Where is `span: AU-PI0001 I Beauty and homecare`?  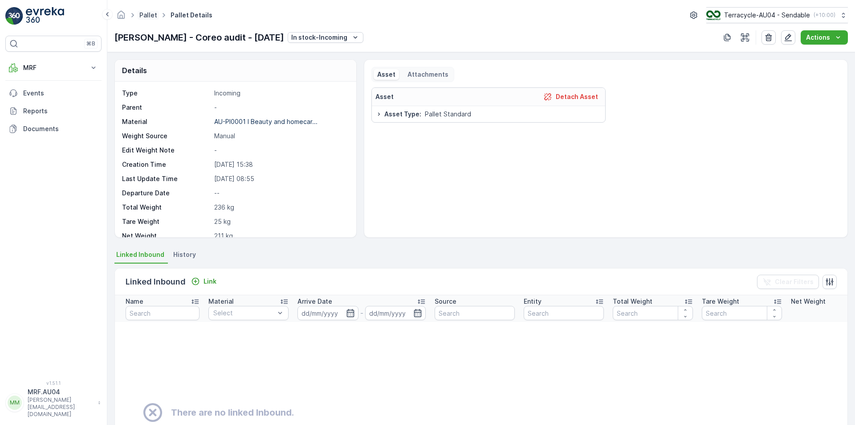 span: AU-PI0001 I Beauty and homecare is located at coordinates (90, 223).